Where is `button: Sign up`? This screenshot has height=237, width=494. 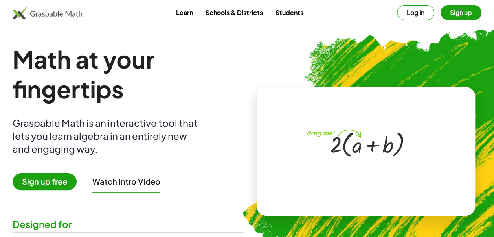
button: Sign up is located at coordinates (461, 13).